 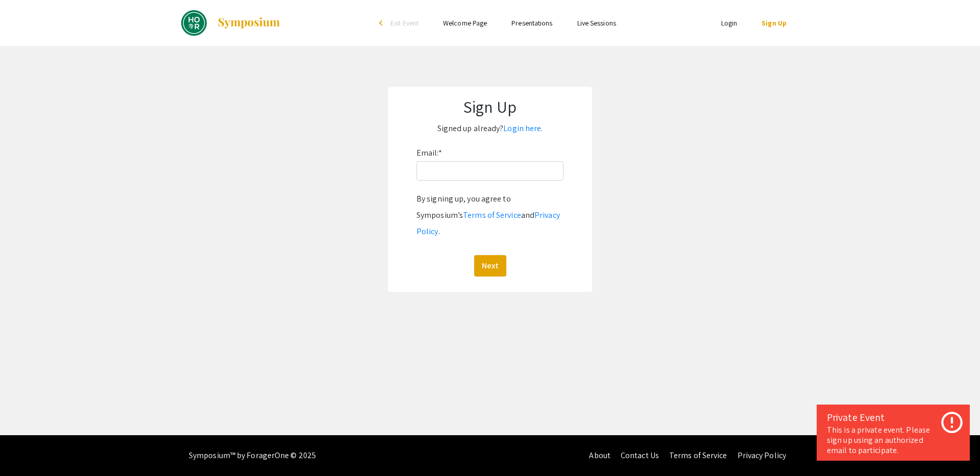 What do you see at coordinates (382, 23) in the screenshot?
I see `div: arrow_back_ios` at bounding box center [382, 23].